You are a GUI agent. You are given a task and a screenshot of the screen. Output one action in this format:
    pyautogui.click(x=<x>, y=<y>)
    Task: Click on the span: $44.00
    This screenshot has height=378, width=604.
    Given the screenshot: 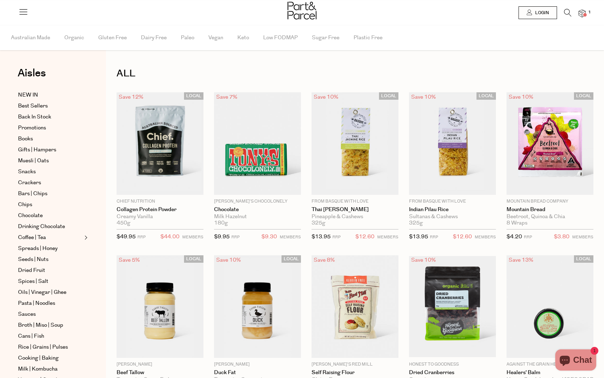 What is the action you would take?
    pyautogui.click(x=170, y=237)
    